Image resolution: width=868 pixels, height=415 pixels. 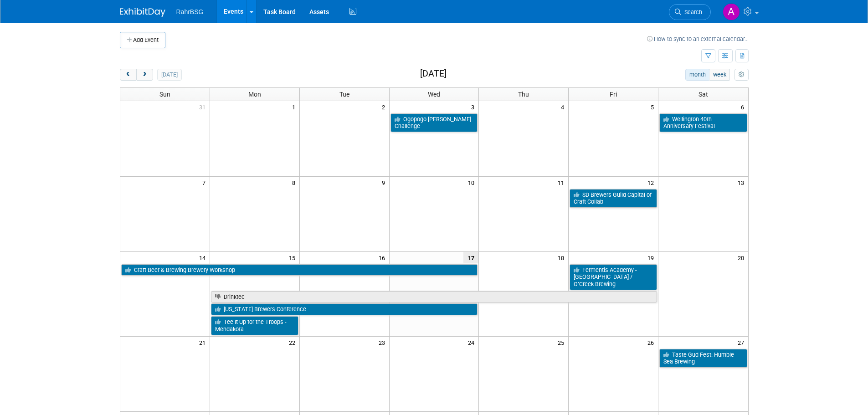 I want to click on span: 5, so click(x=654, y=106).